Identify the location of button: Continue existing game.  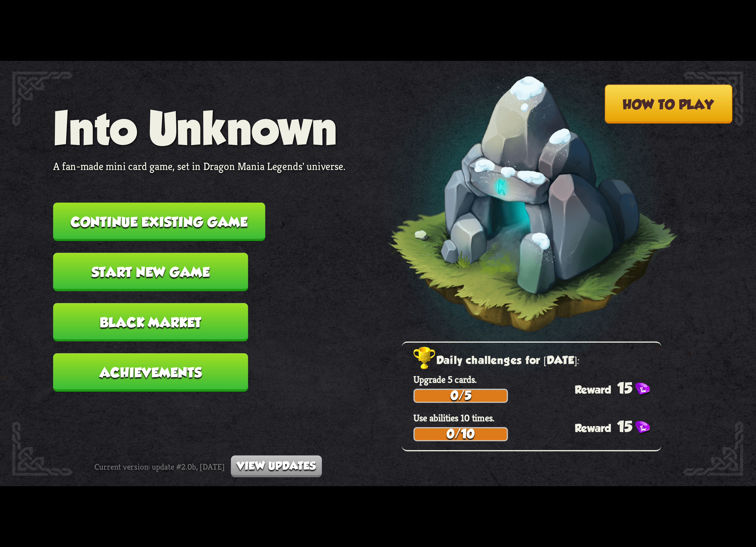
(160, 222).